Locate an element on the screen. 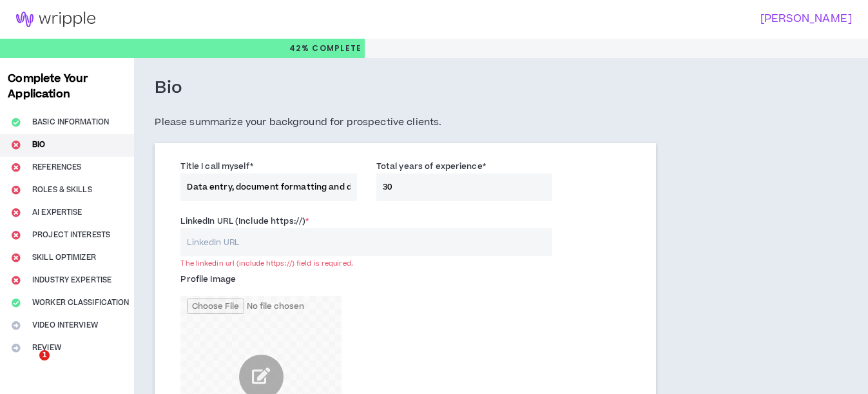  input: e.g. Creative Director, Digital Strategist, etc. is located at coordinates (268, 187).